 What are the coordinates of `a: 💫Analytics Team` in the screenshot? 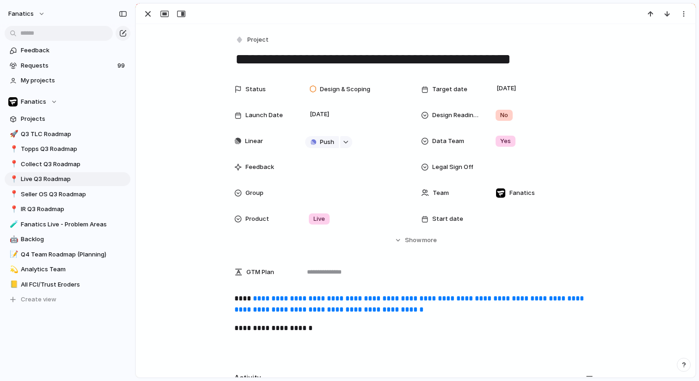 It's located at (68, 269).